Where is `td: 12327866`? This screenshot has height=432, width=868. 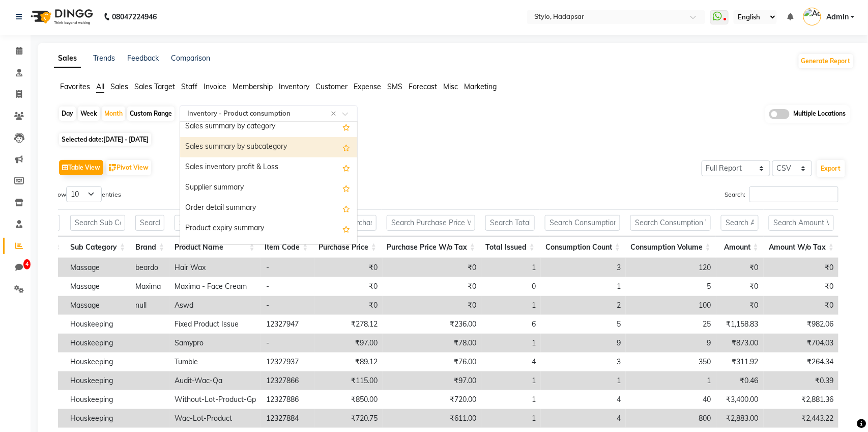 td: 12327866 is located at coordinates (288, 380).